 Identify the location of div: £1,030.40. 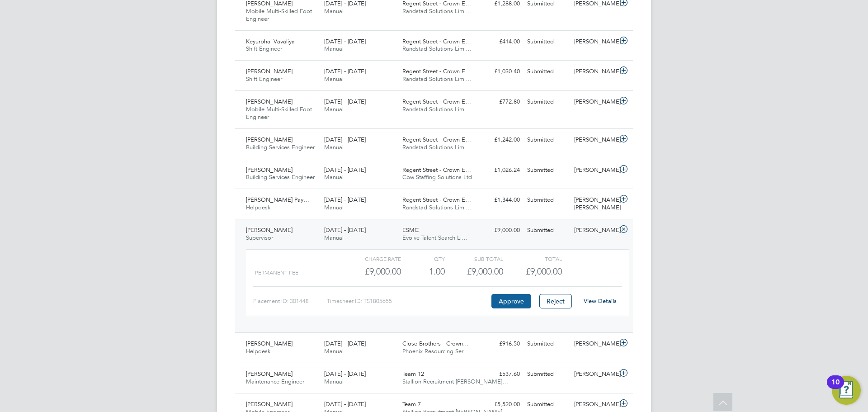
(500, 71).